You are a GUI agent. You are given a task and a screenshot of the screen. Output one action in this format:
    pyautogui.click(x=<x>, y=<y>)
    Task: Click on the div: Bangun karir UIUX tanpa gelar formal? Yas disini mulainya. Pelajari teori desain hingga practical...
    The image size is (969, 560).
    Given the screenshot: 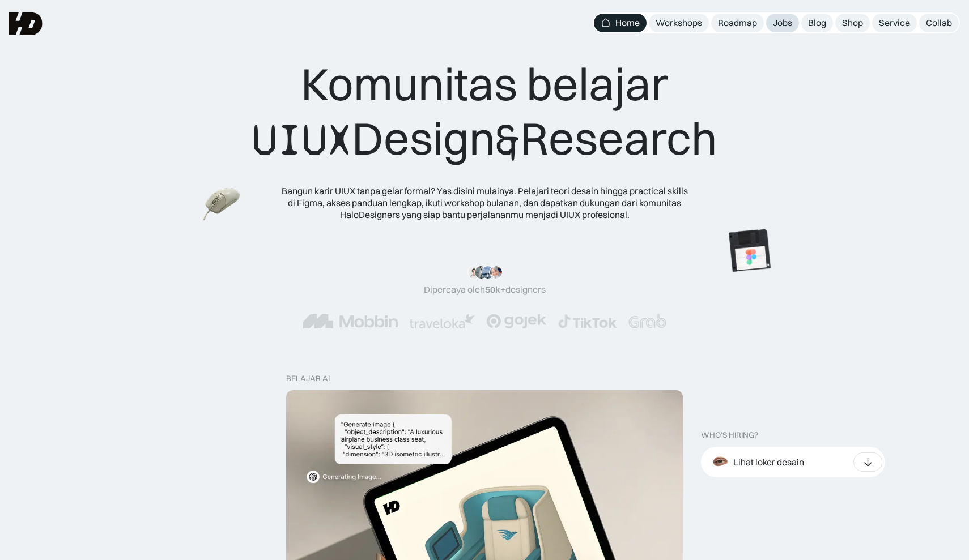 What is the action you would take?
    pyautogui.click(x=484, y=203)
    